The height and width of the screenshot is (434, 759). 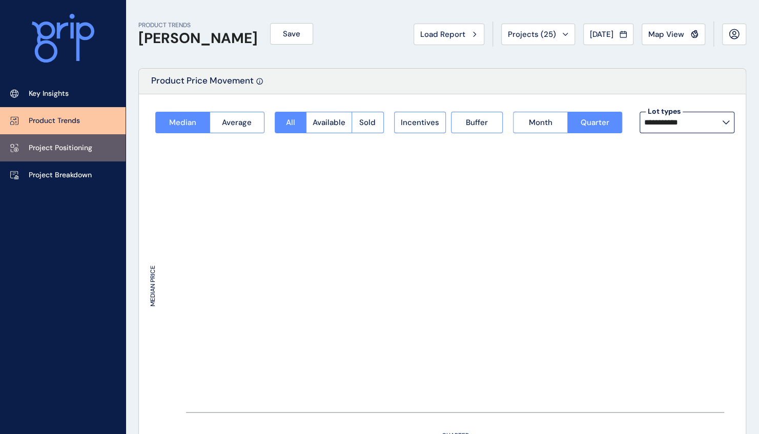 I want to click on button: Month, so click(x=540, y=123).